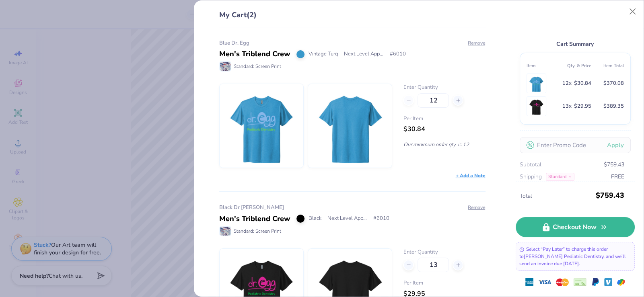  Describe the element at coordinates (352, 43) in the screenshot. I see `div: Blue Dr. Egg` at that location.